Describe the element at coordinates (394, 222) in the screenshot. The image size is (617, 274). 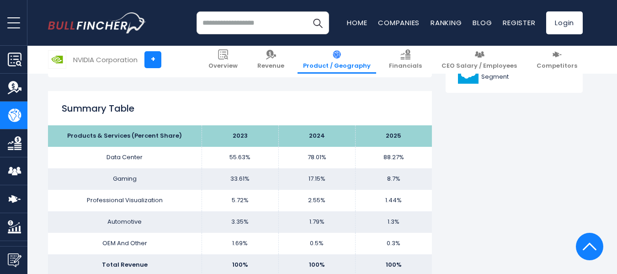
I see `td: 1.3%` at that location.